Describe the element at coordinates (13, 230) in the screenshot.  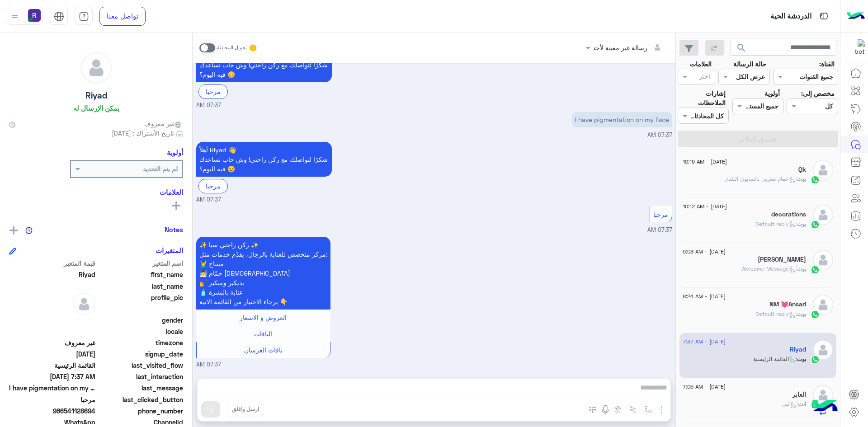
I see `img: add` at that location.